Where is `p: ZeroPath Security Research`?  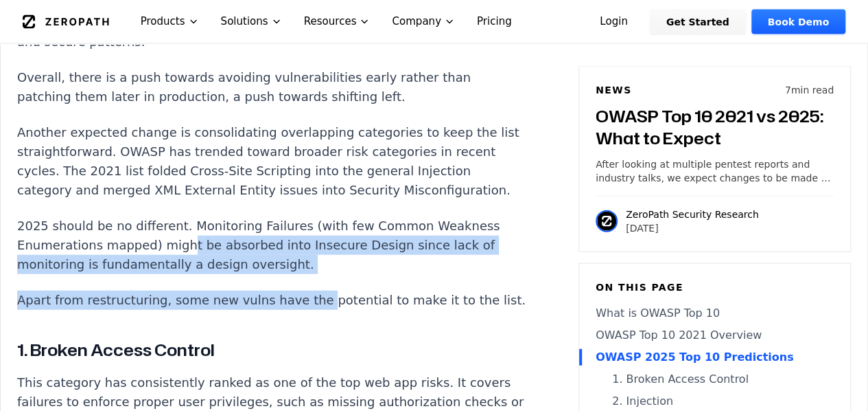
p: ZeroPath Security Research is located at coordinates (693, 214).